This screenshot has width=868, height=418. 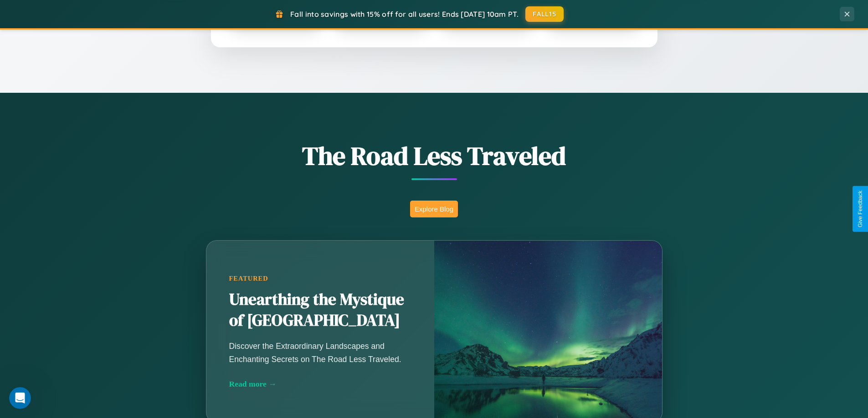 I want to click on div: Featured, so click(x=320, y=279).